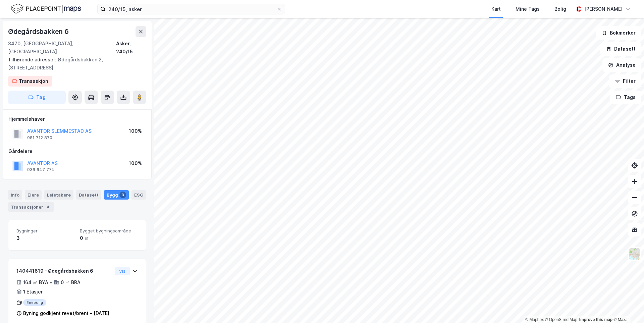 This screenshot has height=323, width=644. Describe the element at coordinates (39, 32) in the screenshot. I see `div: Ødegårdsbakken 6` at that location.